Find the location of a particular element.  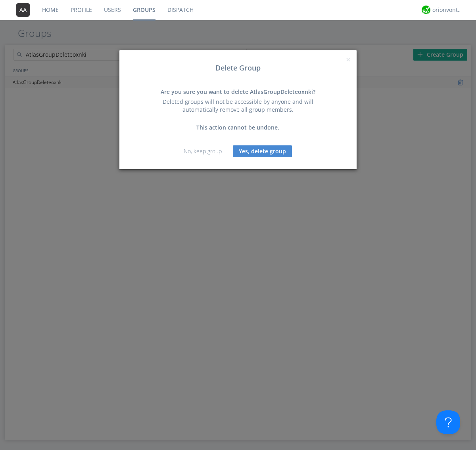

a: No, keep group. is located at coordinates (203, 151).